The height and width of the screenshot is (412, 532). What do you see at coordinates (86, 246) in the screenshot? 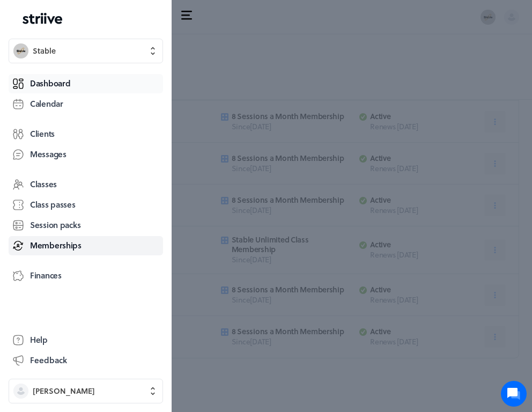
I see `a: Memberships` at bounding box center [86, 246].